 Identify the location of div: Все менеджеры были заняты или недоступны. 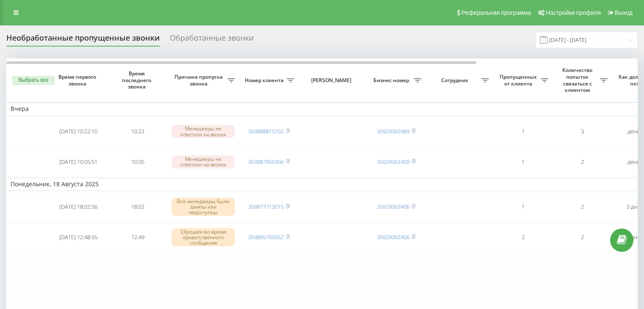
(203, 207).